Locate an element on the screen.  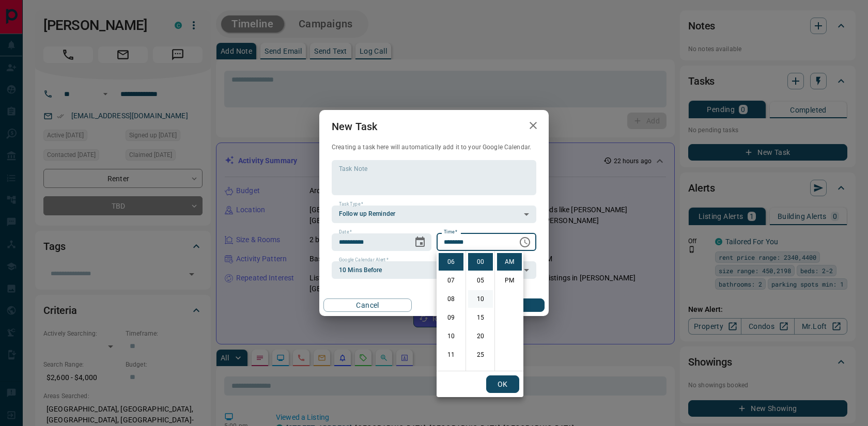
li: 20 minutes is located at coordinates (480, 336).